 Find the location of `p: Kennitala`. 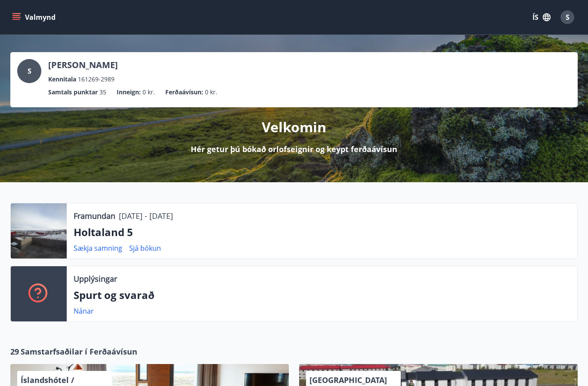

p: Kennitala is located at coordinates (62, 79).